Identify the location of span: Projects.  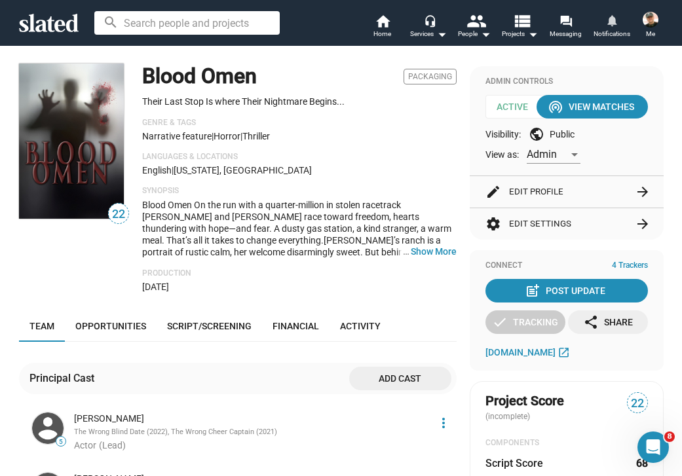
(519, 34).